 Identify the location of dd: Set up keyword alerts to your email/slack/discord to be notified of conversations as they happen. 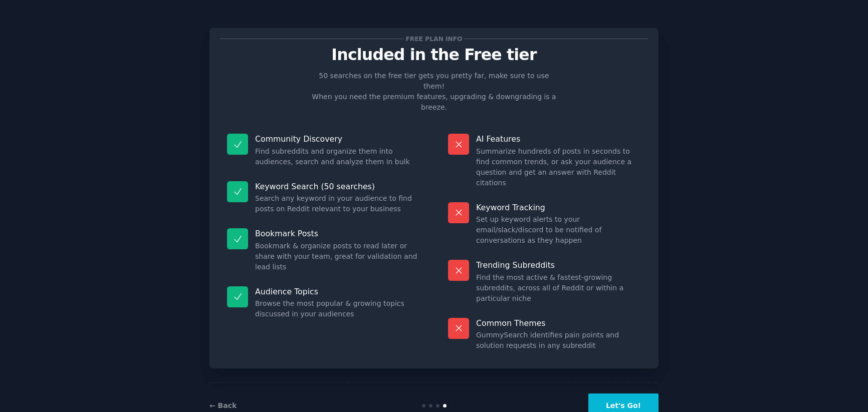
(558, 230).